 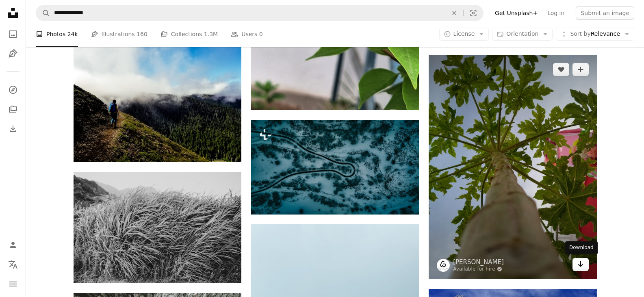 What do you see at coordinates (43, 13) in the screenshot?
I see `button: Search Unsplash` at bounding box center [43, 13].